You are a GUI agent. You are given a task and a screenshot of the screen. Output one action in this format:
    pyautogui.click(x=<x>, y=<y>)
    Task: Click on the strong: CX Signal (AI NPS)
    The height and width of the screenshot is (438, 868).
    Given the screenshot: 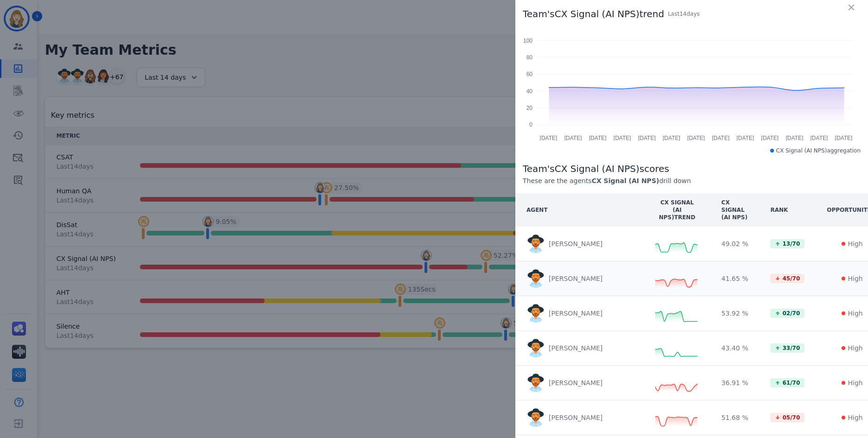 What is the action you would take?
    pyautogui.click(x=626, y=181)
    